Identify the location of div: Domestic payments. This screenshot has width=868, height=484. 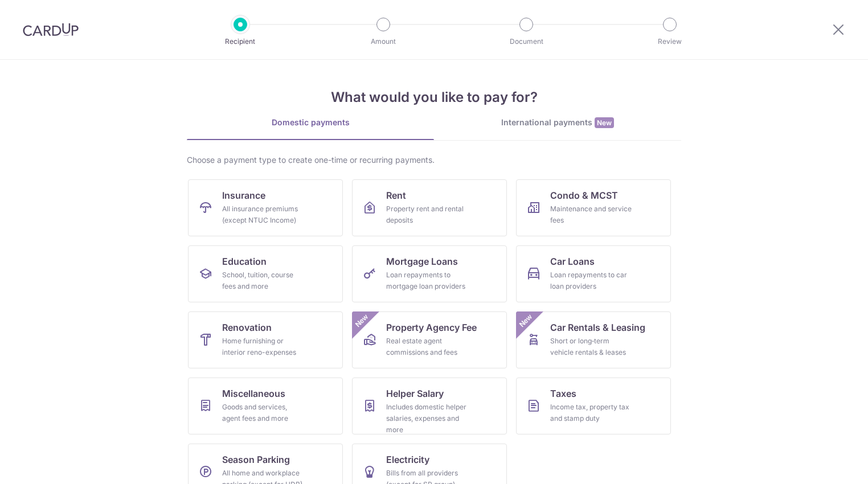
(311, 122).